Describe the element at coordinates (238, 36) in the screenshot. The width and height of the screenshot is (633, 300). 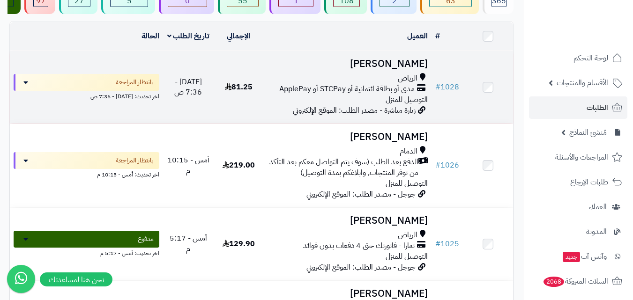
I see `a: الإجمالي` at that location.